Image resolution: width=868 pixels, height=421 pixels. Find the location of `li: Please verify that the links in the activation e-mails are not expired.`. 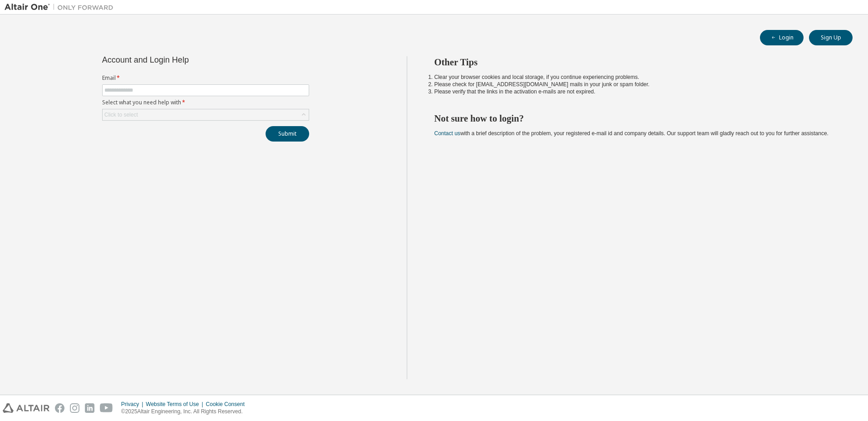

li: Please verify that the links in the activation e-mails are not expired. is located at coordinates (636, 92).